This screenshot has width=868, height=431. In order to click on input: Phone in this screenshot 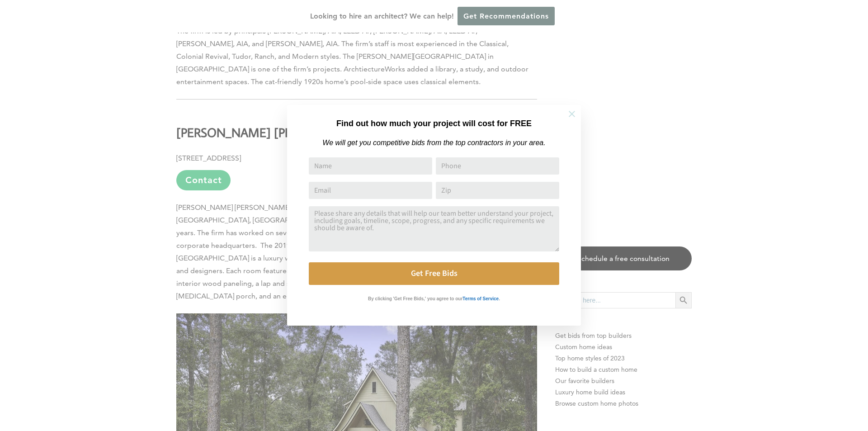, I will do `click(497, 166)`.